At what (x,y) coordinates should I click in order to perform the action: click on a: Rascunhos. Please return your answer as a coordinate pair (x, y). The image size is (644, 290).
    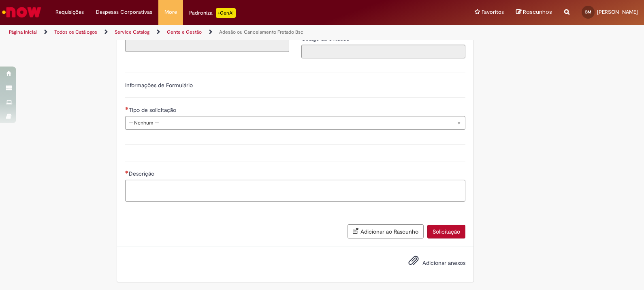
    Looking at the image, I should click on (534, 12).